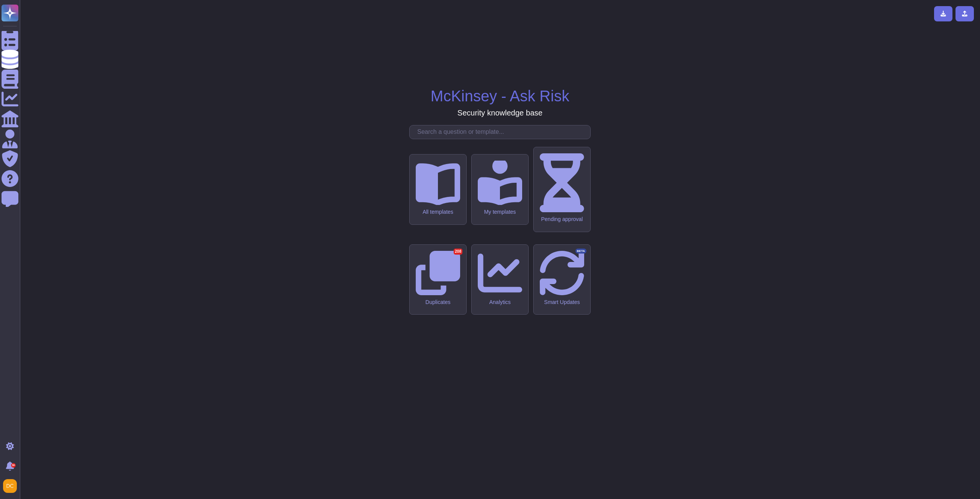 This screenshot has width=980, height=499. Describe the element at coordinates (499, 212) in the screenshot. I see `div: My templates` at that location.